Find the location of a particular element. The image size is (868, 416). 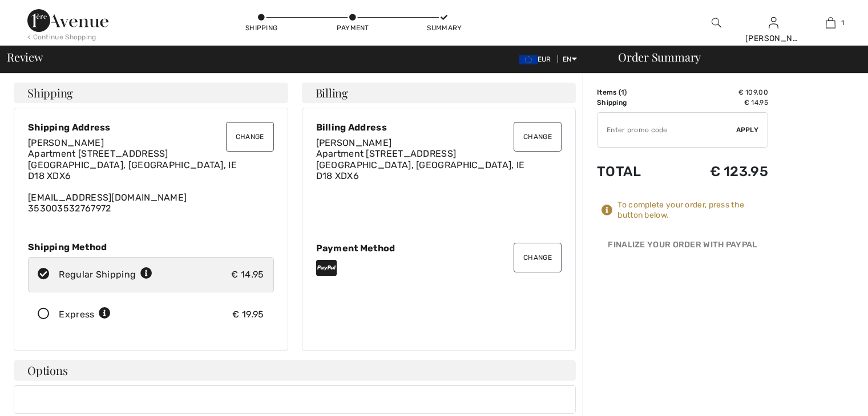

span: Review is located at coordinates (25, 57).